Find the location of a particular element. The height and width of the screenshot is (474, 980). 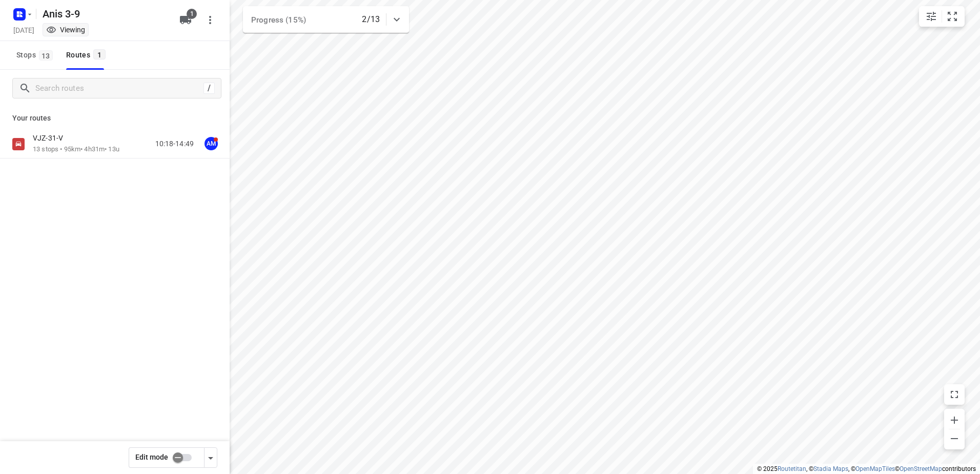

div: Routes is located at coordinates (87, 55).